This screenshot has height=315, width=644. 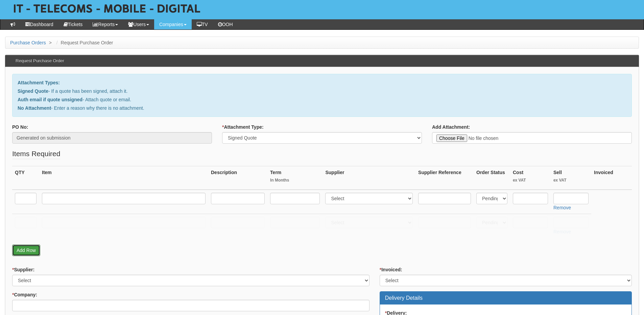 What do you see at coordinates (26, 178) in the screenshot?
I see `th: QTY` at bounding box center [26, 178].